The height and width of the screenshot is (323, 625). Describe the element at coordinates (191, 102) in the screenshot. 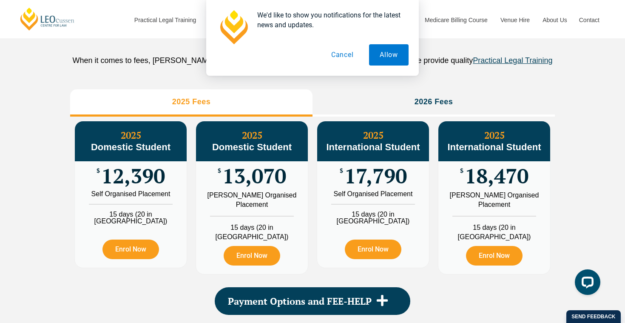

I see `h3: 2025 Fees` at that location.